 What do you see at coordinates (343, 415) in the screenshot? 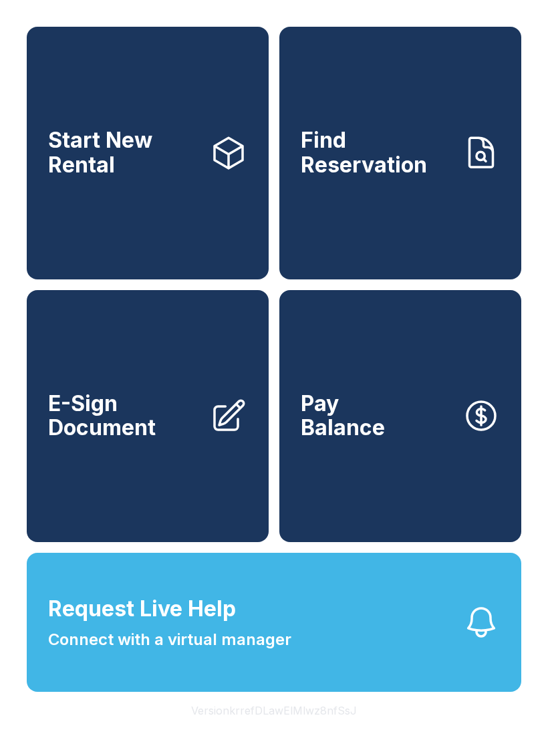
I see `span: Pay Balance` at bounding box center [343, 415].